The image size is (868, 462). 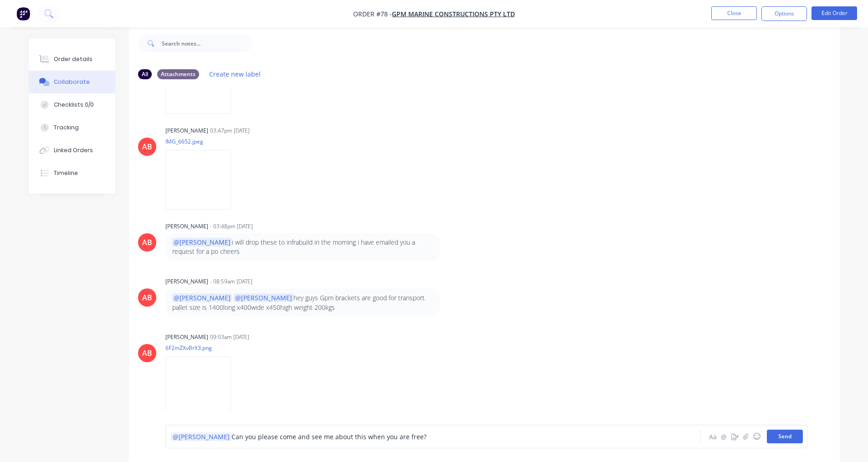 I want to click on a: GPM Marine Constructions Pty Ltd, so click(x=453, y=14).